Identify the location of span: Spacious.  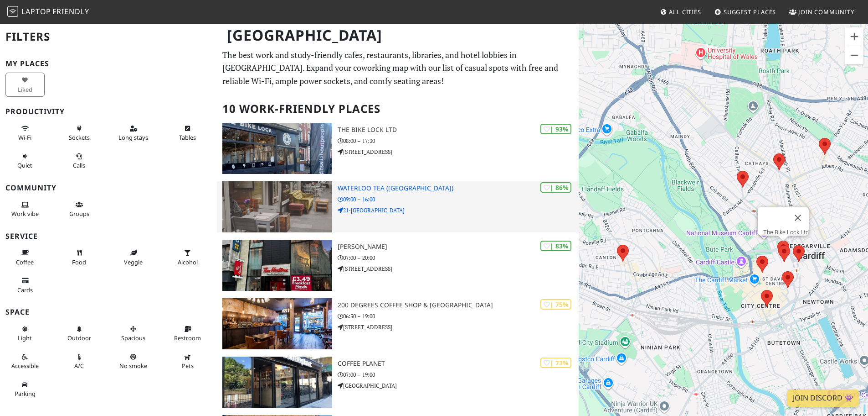
(133, 337).